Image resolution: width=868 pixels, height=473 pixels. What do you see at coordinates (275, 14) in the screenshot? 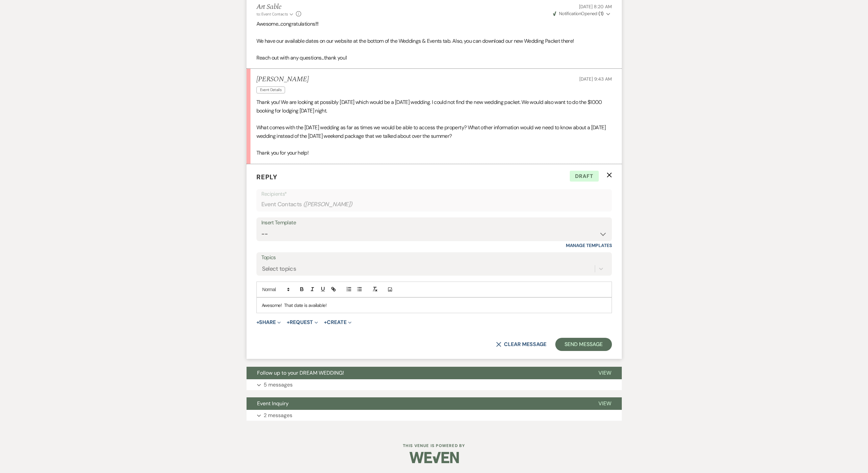
I see `button: to: Event Contacts` at bounding box center [275, 14].